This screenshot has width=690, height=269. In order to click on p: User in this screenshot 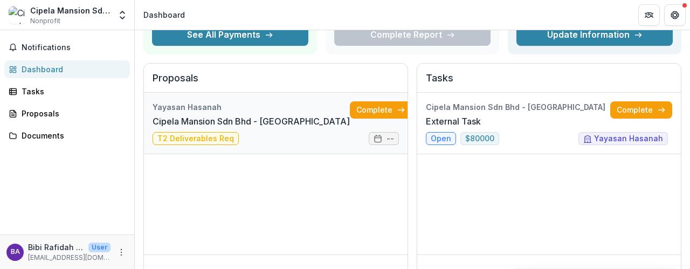, I will do `click(99, 247)`.